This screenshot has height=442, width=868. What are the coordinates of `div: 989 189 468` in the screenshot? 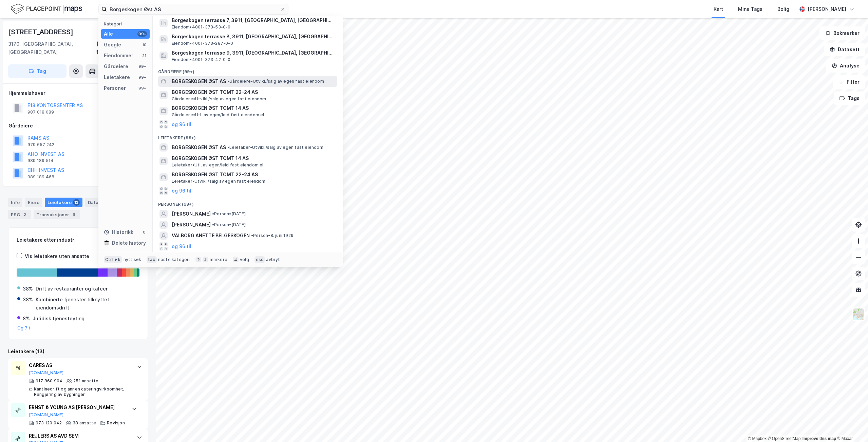 It's located at (40, 177).